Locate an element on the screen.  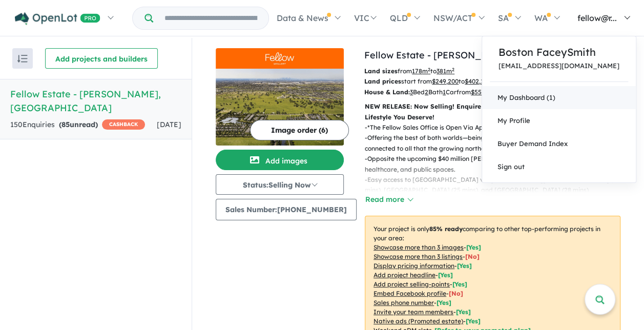
span: [Yes] is located at coordinates (473, 321).